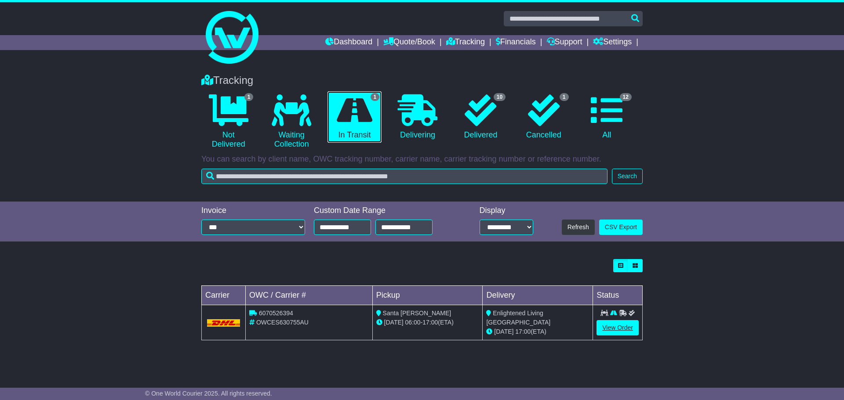  I want to click on div: Custom Date Range, so click(384, 211).